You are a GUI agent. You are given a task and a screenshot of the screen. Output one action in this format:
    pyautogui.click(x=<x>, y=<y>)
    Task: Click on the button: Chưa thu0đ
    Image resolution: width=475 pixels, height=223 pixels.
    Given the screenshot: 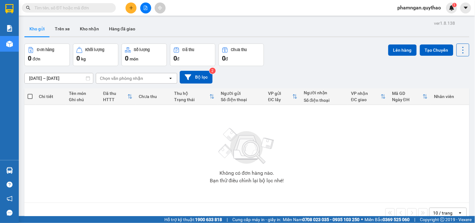 What is the action you would take?
    pyautogui.click(x=241, y=55)
    